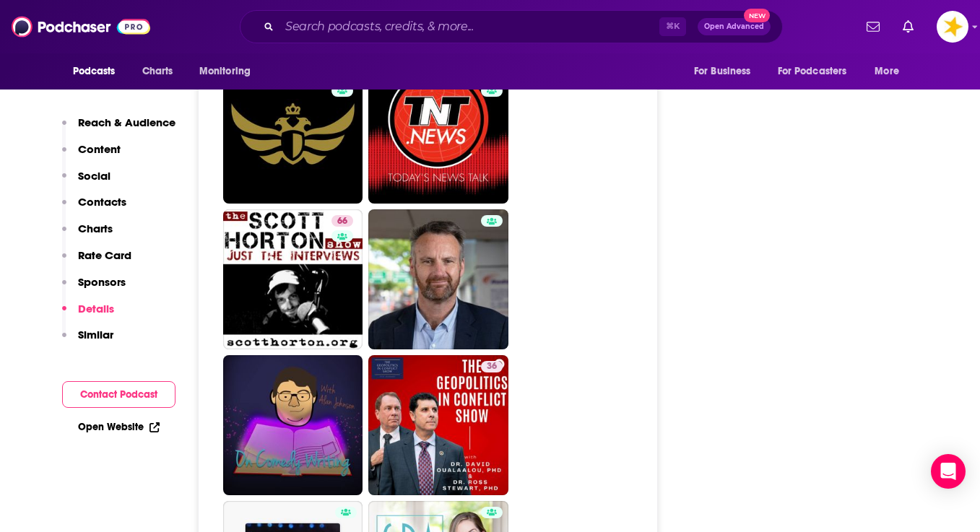 The width and height of the screenshot is (980, 532). I want to click on img: Podchaser - Follow, Share and Rate Podcasts, so click(81, 26).